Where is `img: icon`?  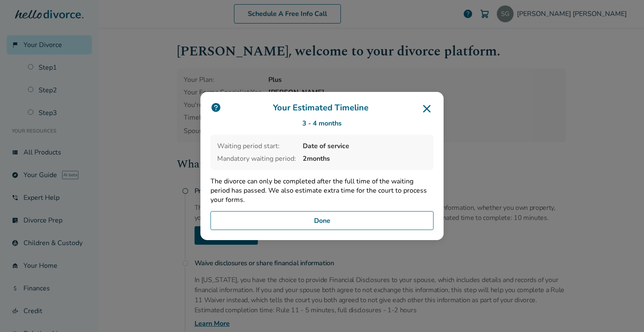
img: icon is located at coordinates (216, 107).